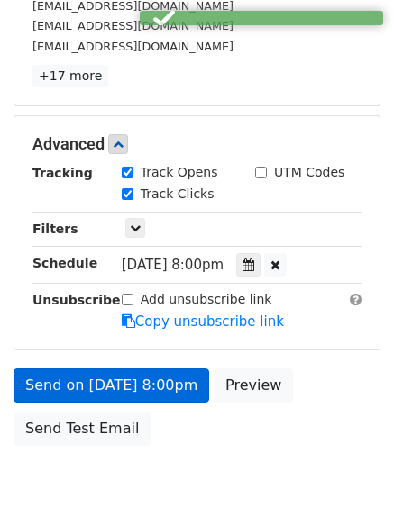 The image size is (394, 526). Describe the element at coordinates (70, 76) in the screenshot. I see `a: +17 more` at that location.